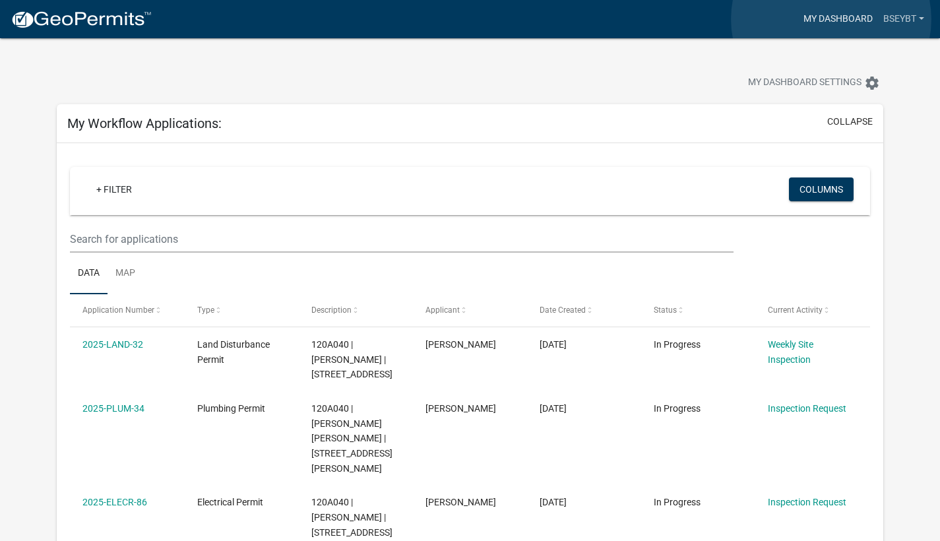 The height and width of the screenshot is (541, 940). What do you see at coordinates (355, 310) in the screenshot?
I see `datatable-header-cell: Description` at bounding box center [355, 310].